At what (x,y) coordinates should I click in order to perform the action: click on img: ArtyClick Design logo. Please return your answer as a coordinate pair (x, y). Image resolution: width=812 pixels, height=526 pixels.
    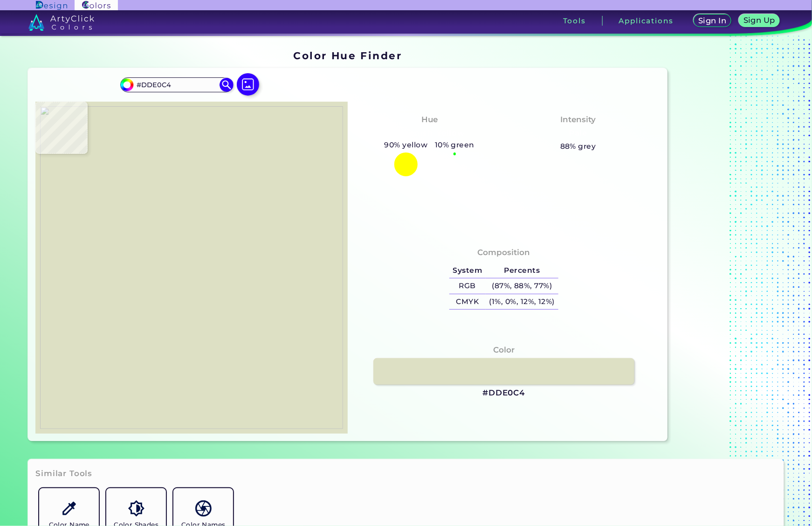
    Looking at the image, I should click on (51, 5).